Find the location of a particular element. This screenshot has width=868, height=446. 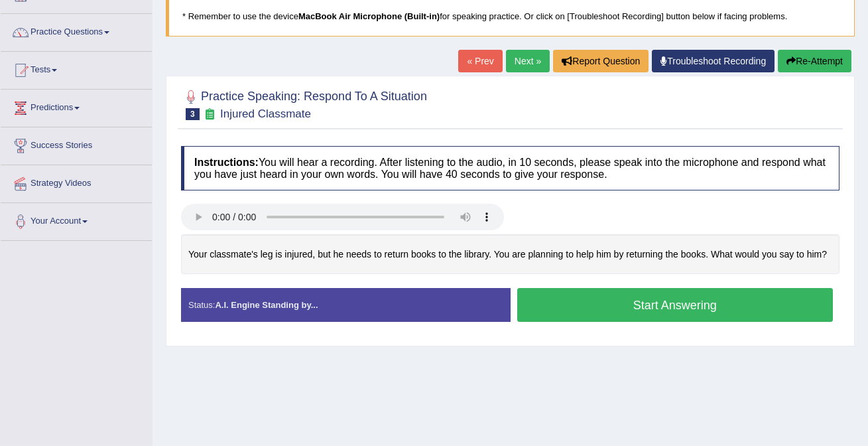

small: Exam occurring question is located at coordinates (209, 114).